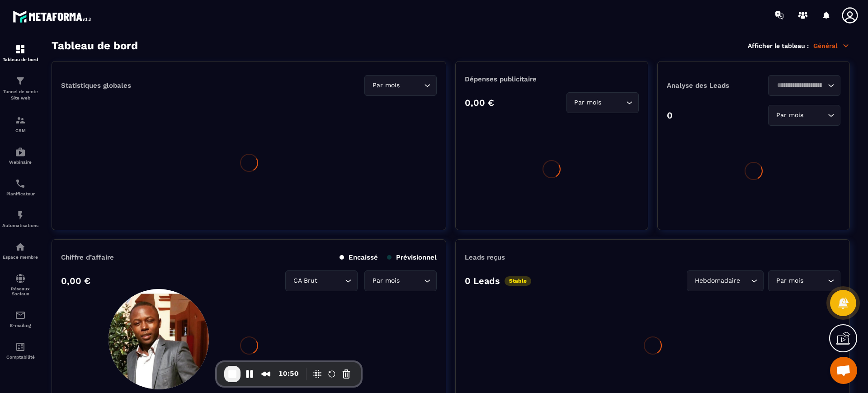 This screenshot has height=393, width=868. What do you see at coordinates (20, 53) in the screenshot?
I see `a: formationformationTableau de bord` at bounding box center [20, 53].